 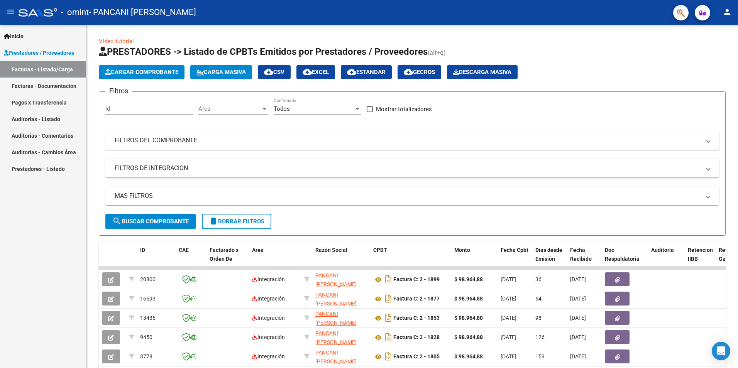 I want to click on strong: Factura C: 2 - 1805, so click(x=416, y=357).